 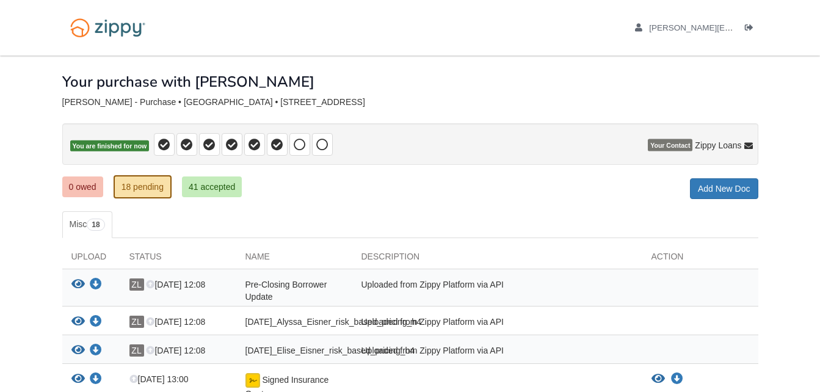 I want to click on a: Download 08-23-2025_Elise_Eisner_risk_based_pricing_h4, so click(x=96, y=351).